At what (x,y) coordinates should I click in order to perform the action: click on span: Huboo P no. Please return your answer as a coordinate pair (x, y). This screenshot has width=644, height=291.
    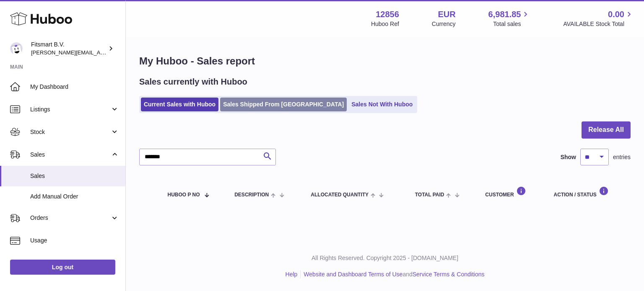
    Looking at the image, I should click on (184, 195).